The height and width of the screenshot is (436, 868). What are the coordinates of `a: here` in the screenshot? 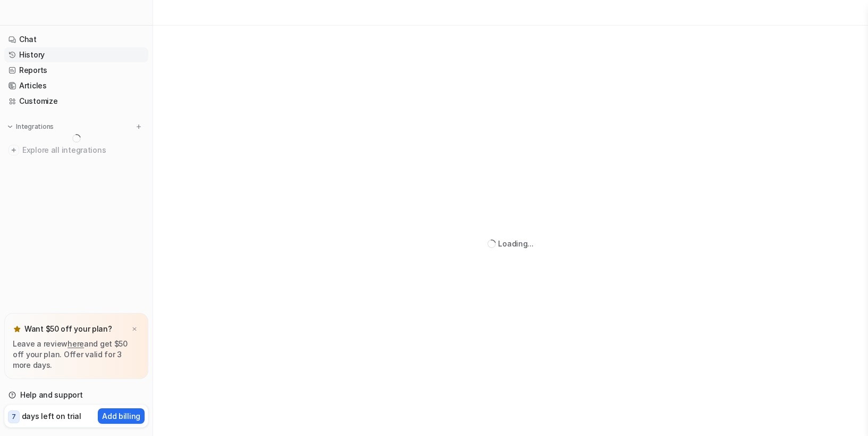 It's located at (75, 343).